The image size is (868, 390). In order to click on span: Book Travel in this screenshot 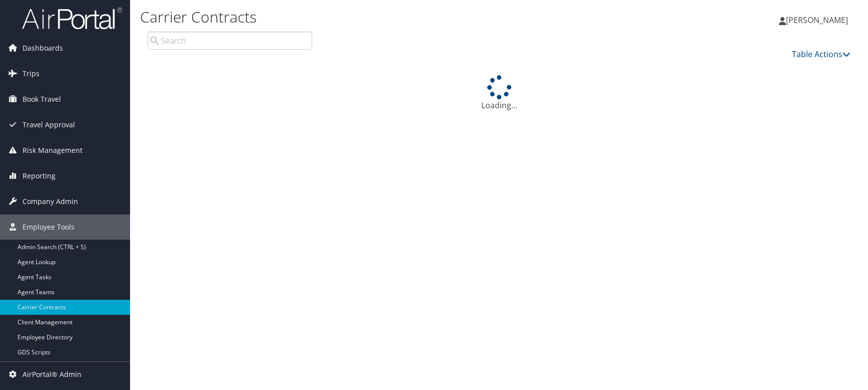, I will do `click(42, 99)`.